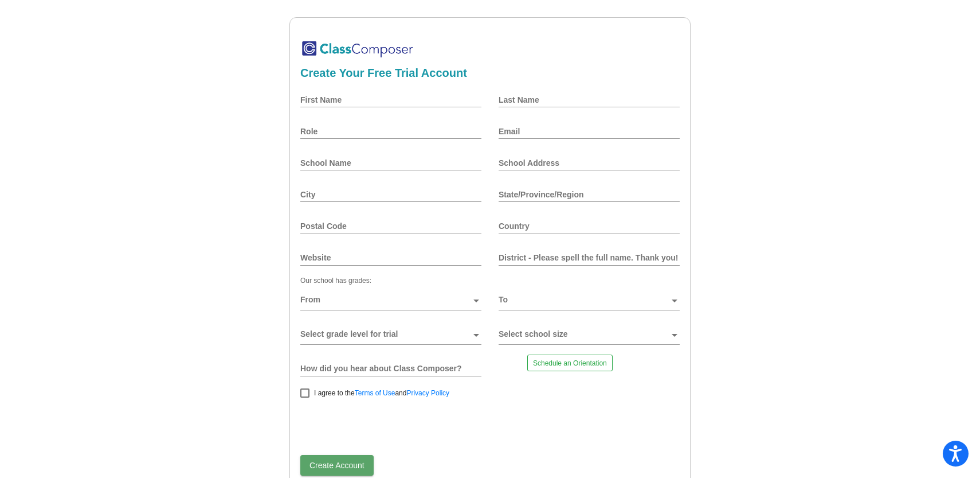  Describe the element at coordinates (336, 281) in the screenshot. I see `mat-label: Our school has grades:` at that location.